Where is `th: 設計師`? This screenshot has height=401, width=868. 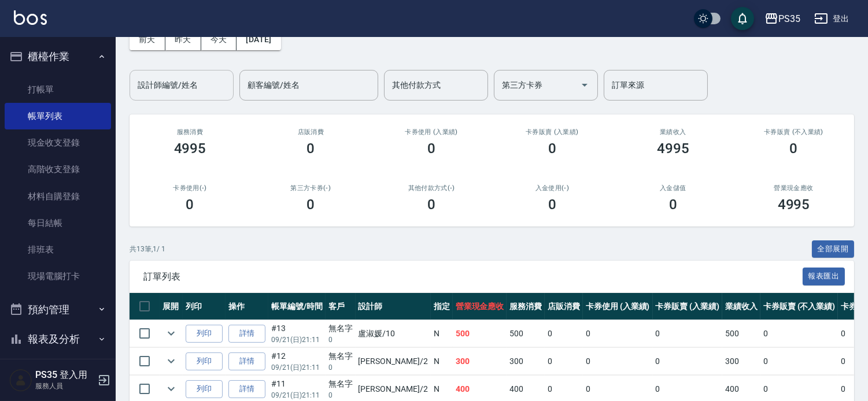
th: 設計師 is located at coordinates (393, 307).